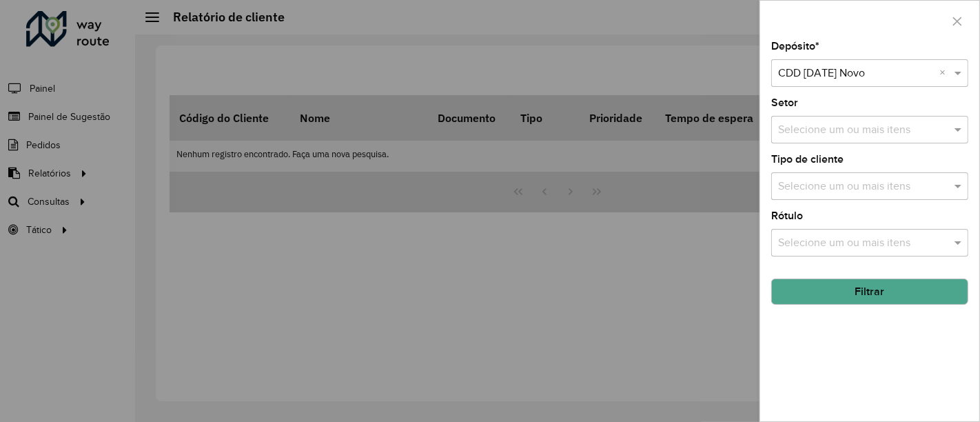 This screenshot has height=422, width=980. Describe the element at coordinates (945, 73) in the screenshot. I see `span: Clear all` at that location.